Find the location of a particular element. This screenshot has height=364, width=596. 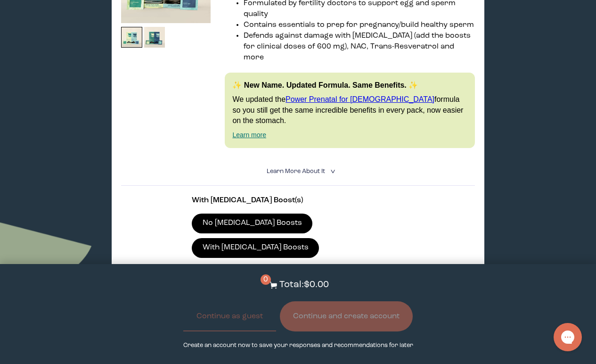

p: Create an account now to save your responses and recommendations for later is located at coordinates (298, 345).